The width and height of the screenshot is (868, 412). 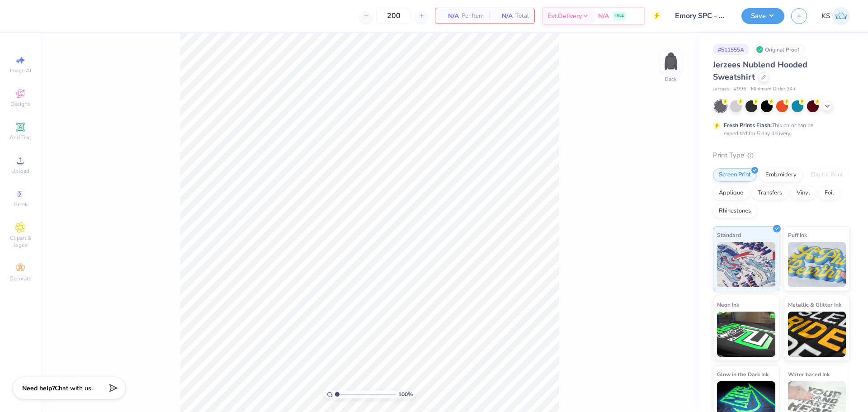 I want to click on span: Per Item, so click(x=473, y=16).